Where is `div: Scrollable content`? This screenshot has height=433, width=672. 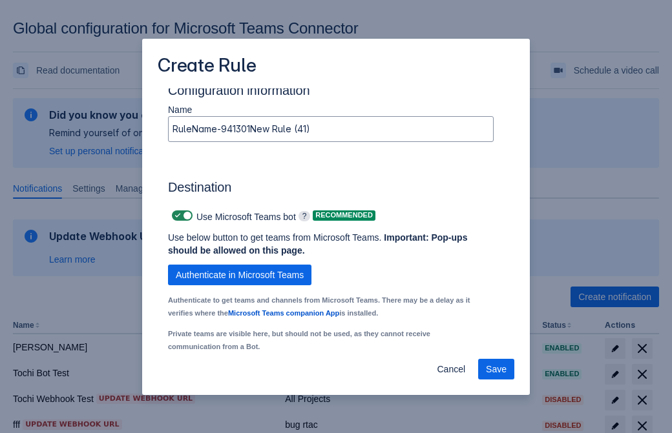
div: Scrollable content is located at coordinates (336, 219).